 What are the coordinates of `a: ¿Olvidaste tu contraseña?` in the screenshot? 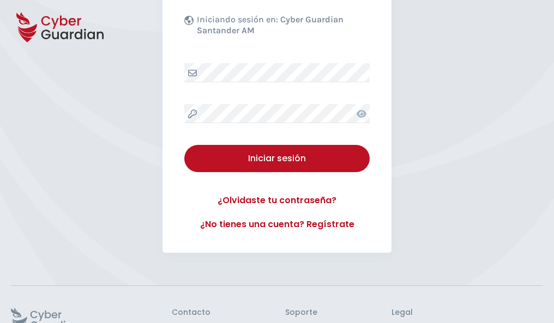 It's located at (277, 200).